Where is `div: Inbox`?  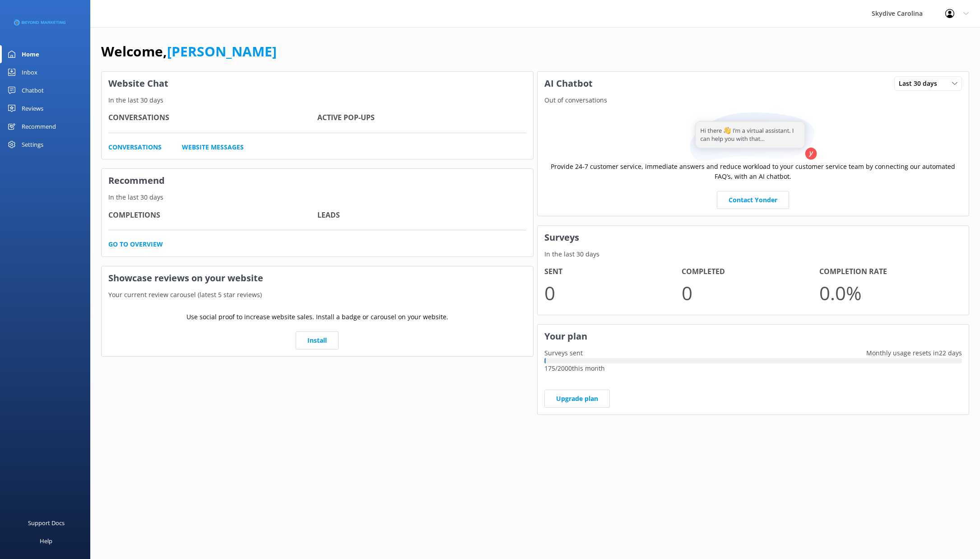
div: Inbox is located at coordinates (30, 72).